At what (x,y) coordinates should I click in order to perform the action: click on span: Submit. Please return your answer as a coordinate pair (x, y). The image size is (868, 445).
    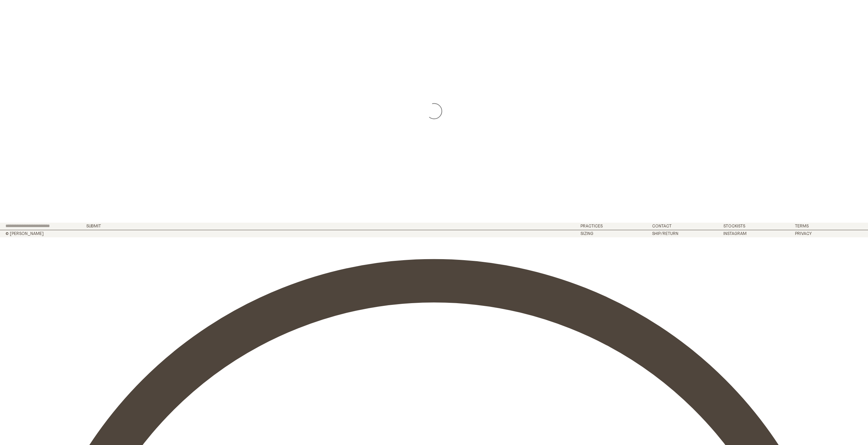
    Looking at the image, I should click on (93, 226).